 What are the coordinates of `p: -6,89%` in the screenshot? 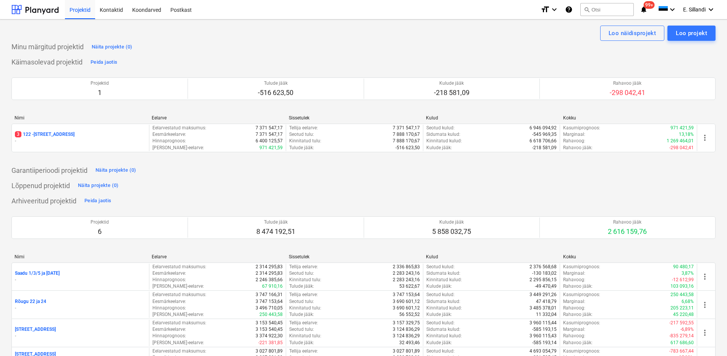 It's located at (687, 330).